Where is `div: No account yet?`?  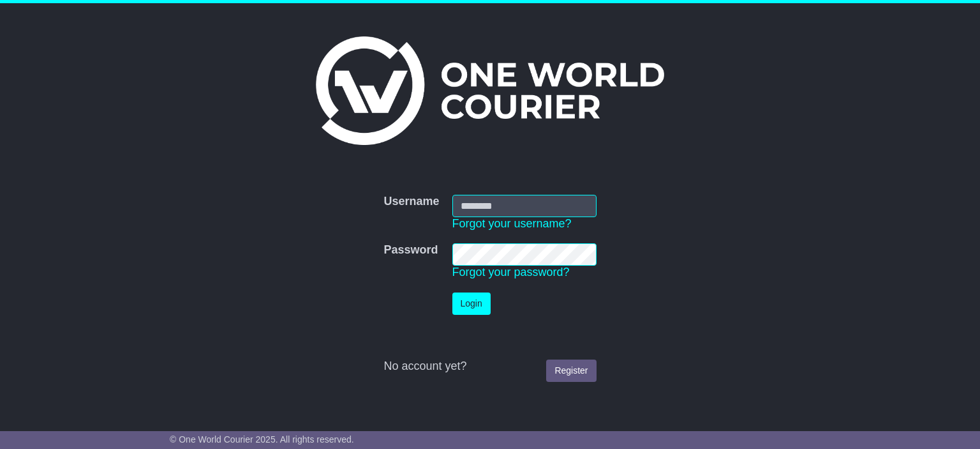 div: No account yet? is located at coordinates (490, 366).